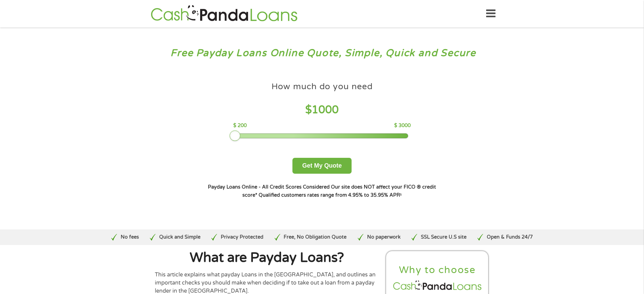 Image resolution: width=644 pixels, height=294 pixels. I want to click on p: Free, No Obligation Quote, so click(315, 237).